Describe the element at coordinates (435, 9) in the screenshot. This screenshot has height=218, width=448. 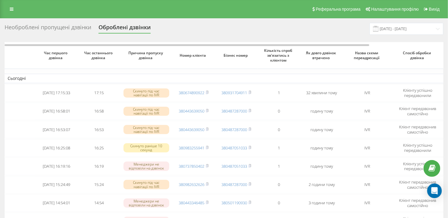
I see `span: Вихід` at that location.